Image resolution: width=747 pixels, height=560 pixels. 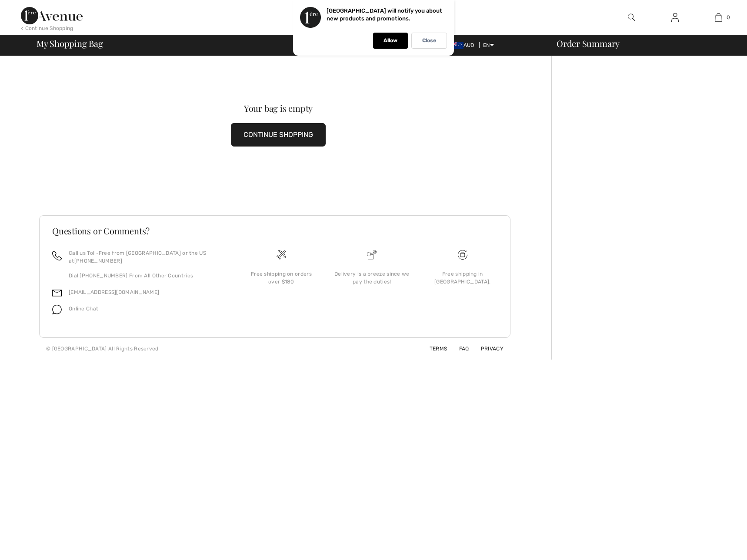 What do you see at coordinates (47, 28) in the screenshot?
I see `div: < Continue Shopping` at bounding box center [47, 28].